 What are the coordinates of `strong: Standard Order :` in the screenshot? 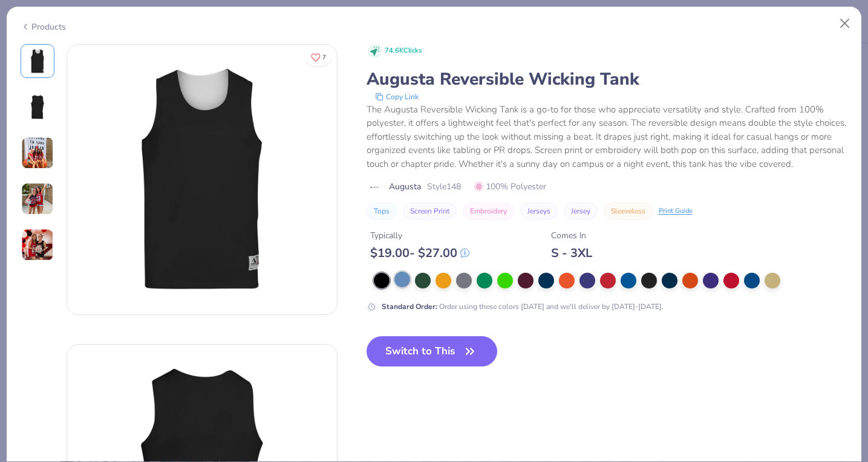 It's located at (409, 307).